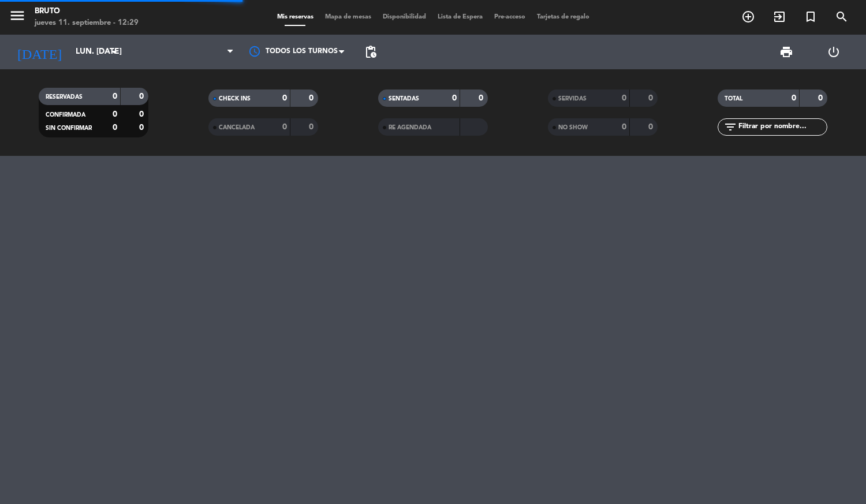 The width and height of the screenshot is (866, 504). What do you see at coordinates (460, 17) in the screenshot?
I see `span: Lista de Espera` at bounding box center [460, 17].